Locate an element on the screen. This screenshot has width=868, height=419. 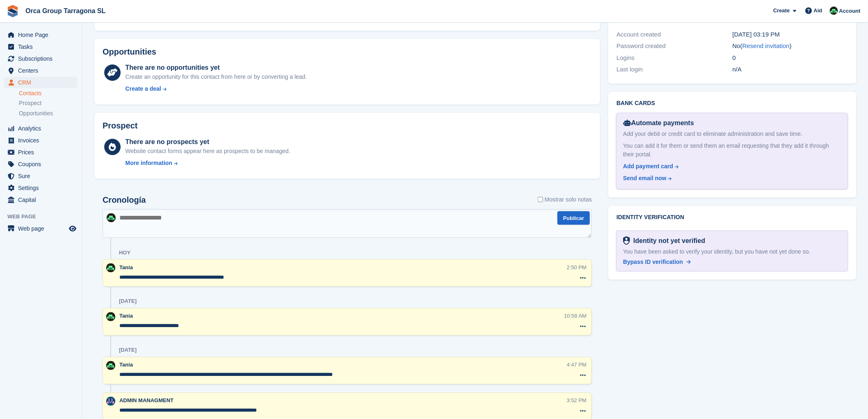
font: You have been asked to verify your identity, but you have not yet done so. is located at coordinates (717, 252).